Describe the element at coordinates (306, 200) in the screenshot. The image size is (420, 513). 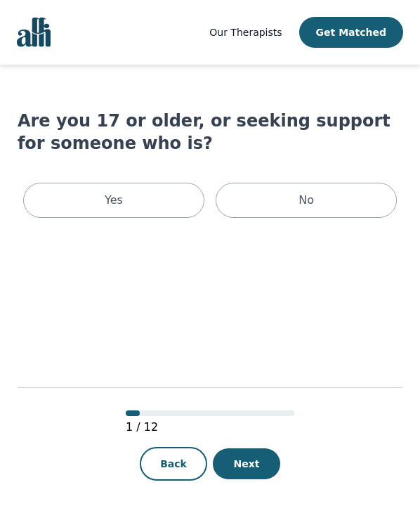
I see `p: No` at that location.